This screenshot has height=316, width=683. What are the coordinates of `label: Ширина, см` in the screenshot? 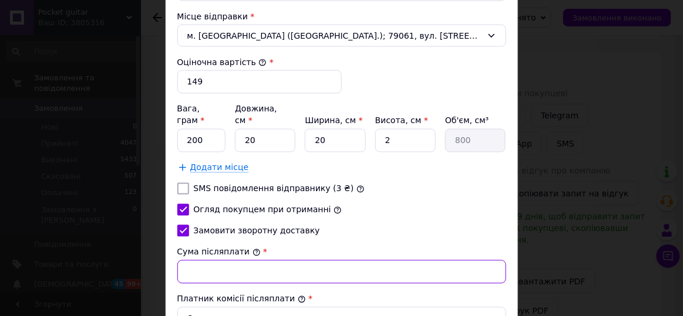 It's located at (334, 121).